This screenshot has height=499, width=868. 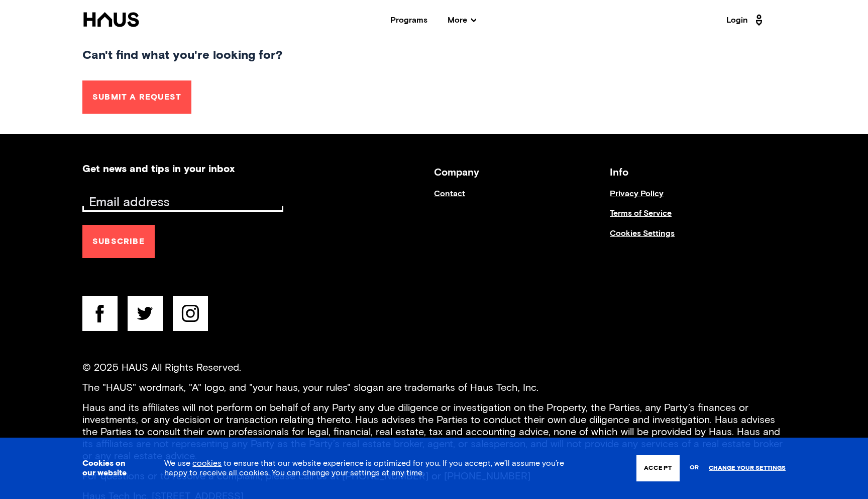 I want to click on h3: Info, so click(x=698, y=173).